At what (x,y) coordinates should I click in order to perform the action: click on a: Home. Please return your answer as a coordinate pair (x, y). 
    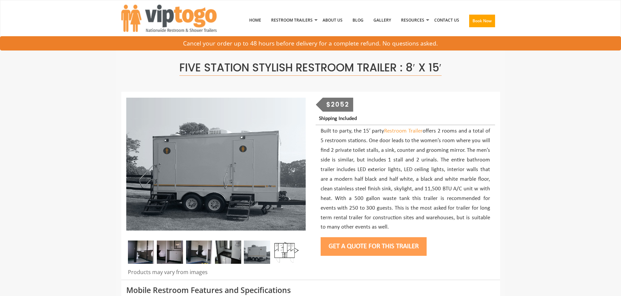
    Looking at the image, I should click on (255, 20).